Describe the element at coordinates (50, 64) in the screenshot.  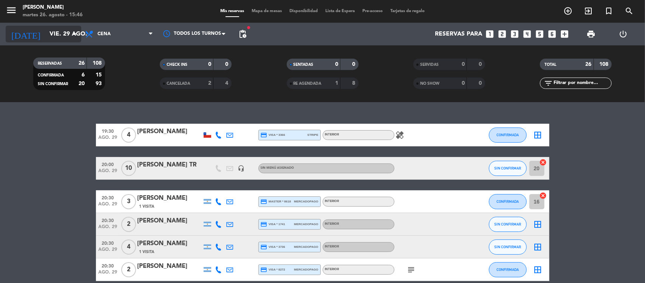
I see `span: RESERVADAS` at that location.